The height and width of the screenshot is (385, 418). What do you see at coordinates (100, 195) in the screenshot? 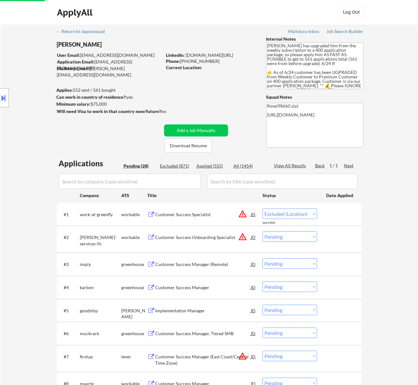
I see `div: Company` at bounding box center [100, 195].